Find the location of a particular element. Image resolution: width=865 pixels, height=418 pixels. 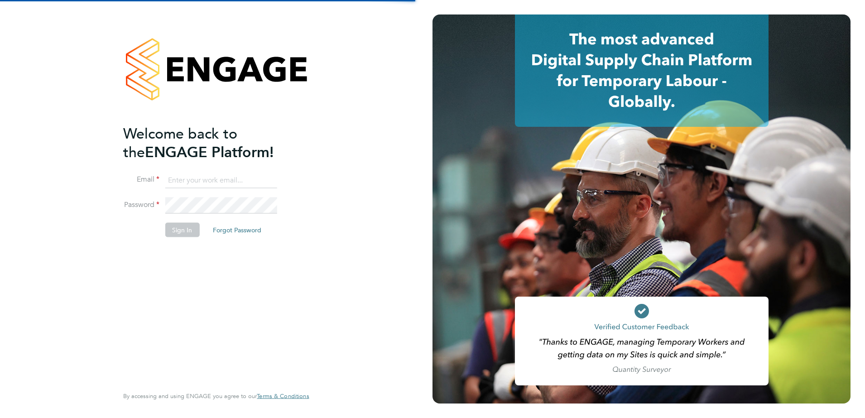

input: Enter your work email... is located at coordinates (221, 180).